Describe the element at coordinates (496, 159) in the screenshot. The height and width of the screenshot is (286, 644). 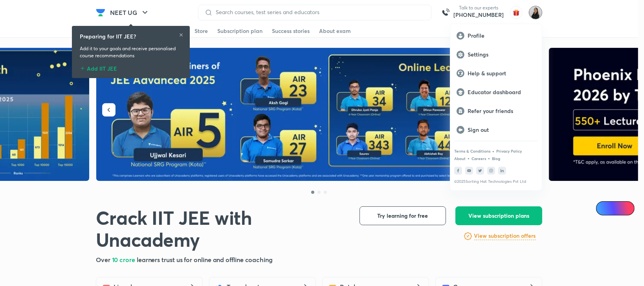
I see `p: Blog` at that location.